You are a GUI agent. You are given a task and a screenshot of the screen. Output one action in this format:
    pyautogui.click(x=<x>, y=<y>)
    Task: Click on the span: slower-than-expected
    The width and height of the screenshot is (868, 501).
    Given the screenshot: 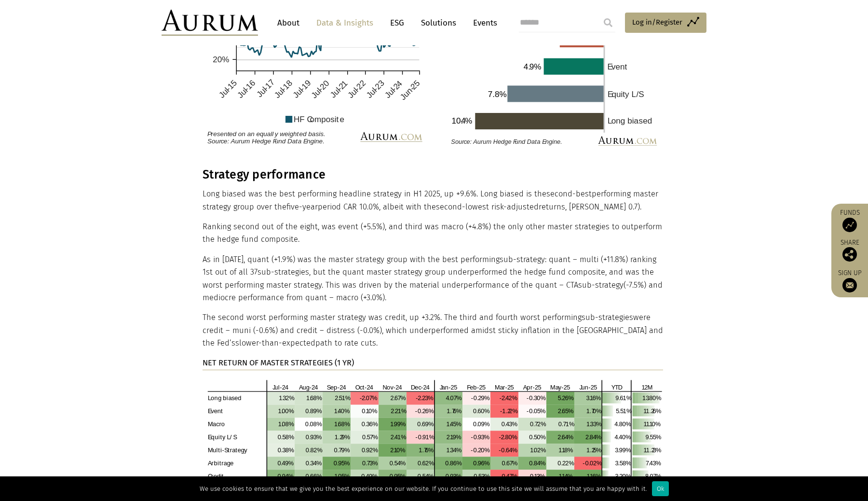 What is the action you would take?
    pyautogui.click(x=275, y=343)
    